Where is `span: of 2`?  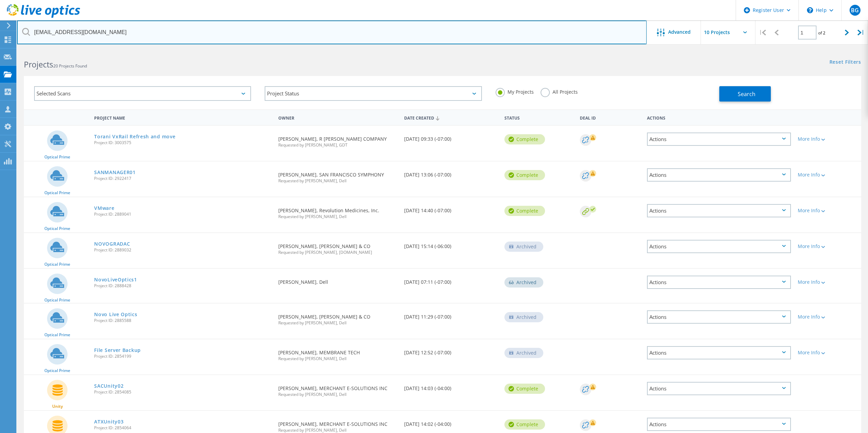 span: of 2 is located at coordinates (821, 33).